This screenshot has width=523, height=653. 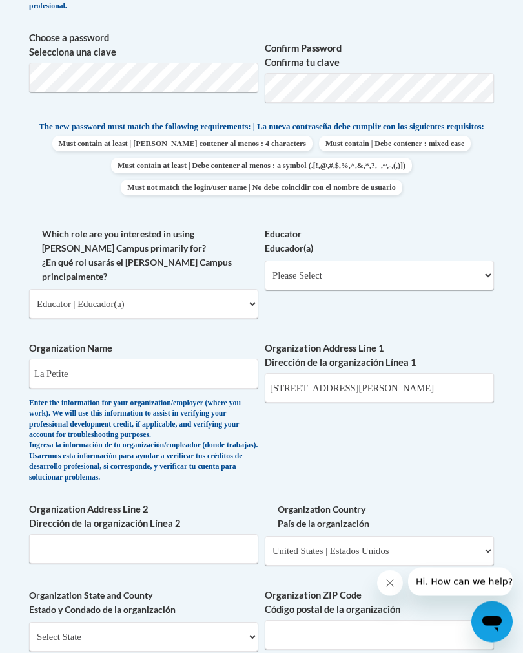 What do you see at coordinates (143, 517) in the screenshot?
I see `label: Organization Address Line 2 Dirección de la organización Línea 2` at bounding box center [143, 517].